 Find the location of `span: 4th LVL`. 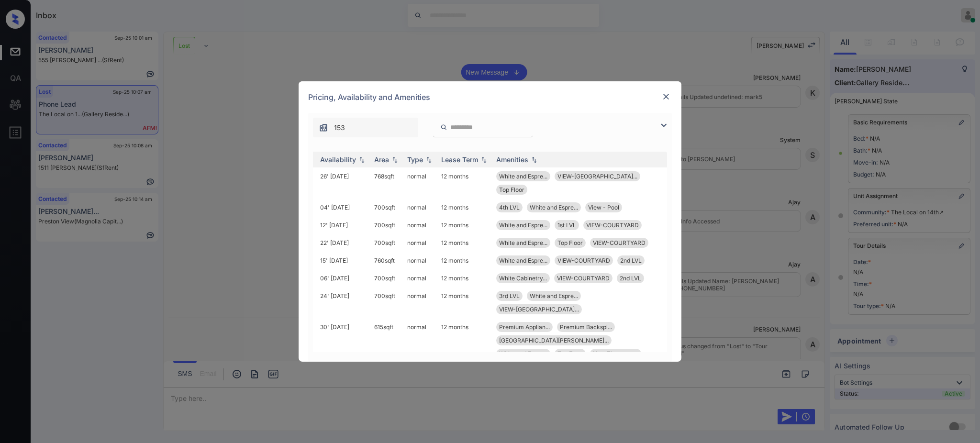

span: 4th LVL is located at coordinates (509, 207).